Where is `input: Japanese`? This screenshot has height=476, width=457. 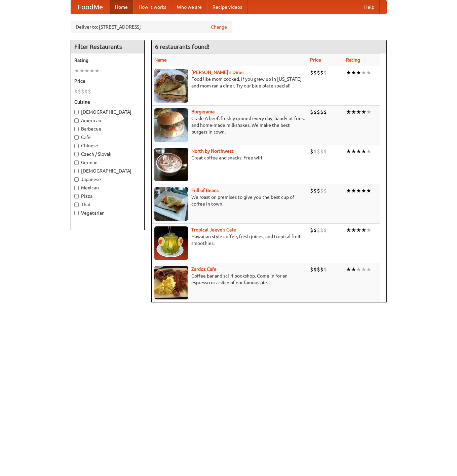 input: Japanese is located at coordinates (76, 179).